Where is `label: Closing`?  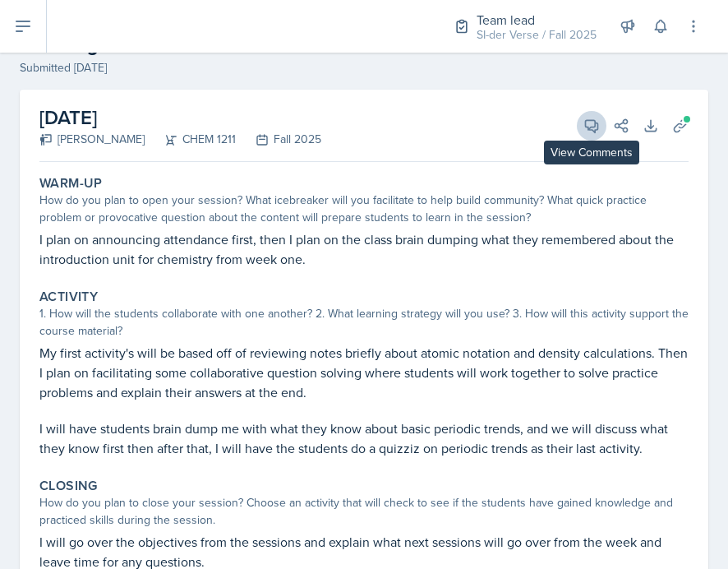
label: Closing is located at coordinates (69, 486).